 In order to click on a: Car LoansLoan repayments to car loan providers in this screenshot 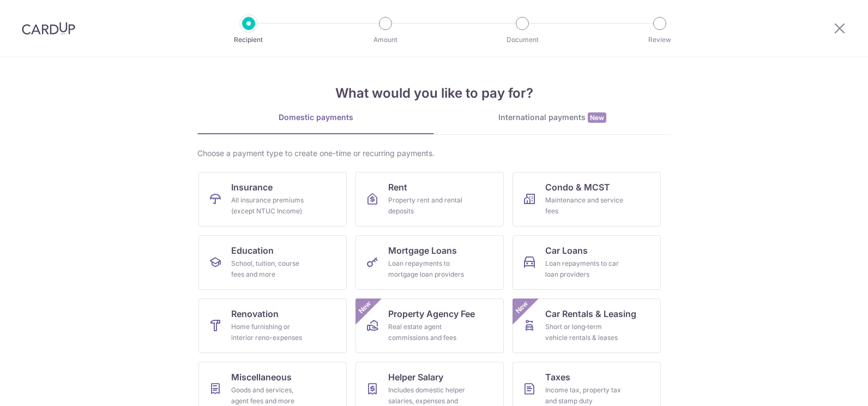, I will do `click(587, 262)`.